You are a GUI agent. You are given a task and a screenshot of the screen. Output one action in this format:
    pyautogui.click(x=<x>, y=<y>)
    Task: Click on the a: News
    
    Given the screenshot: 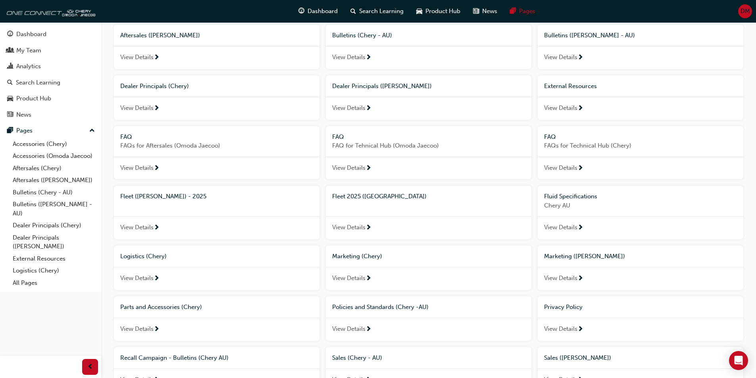 What is the action you would take?
    pyautogui.click(x=50, y=115)
    